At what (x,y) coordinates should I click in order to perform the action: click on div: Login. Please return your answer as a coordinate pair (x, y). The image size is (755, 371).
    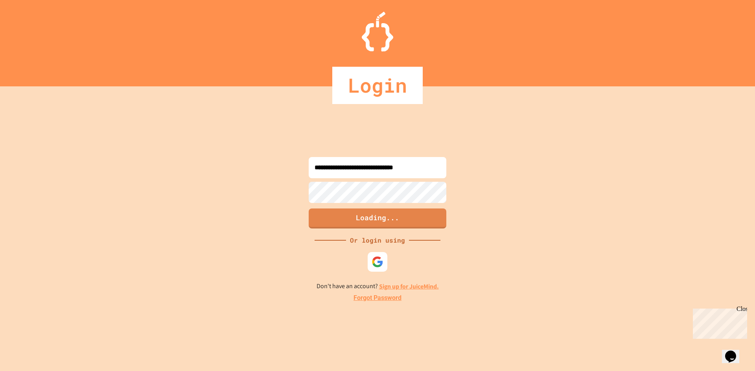
    Looking at the image, I should click on (377, 85).